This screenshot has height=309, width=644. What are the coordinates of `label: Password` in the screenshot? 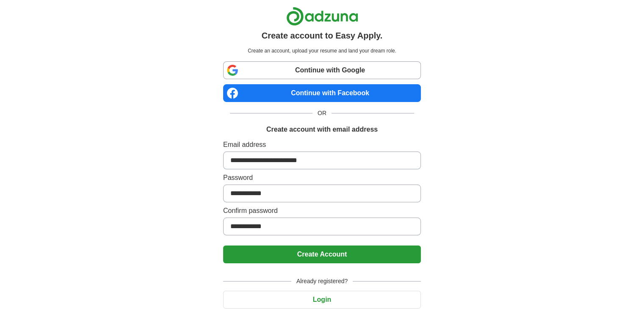 It's located at (322, 178).